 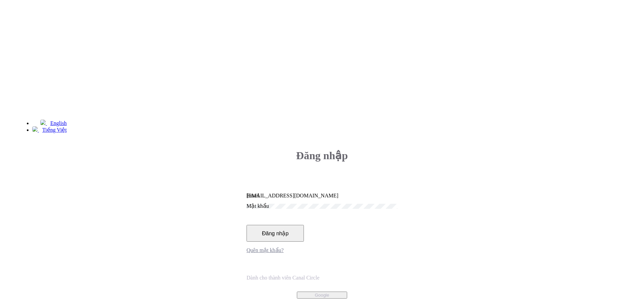 I want to click on span: Tiếng Việt, so click(x=54, y=130).